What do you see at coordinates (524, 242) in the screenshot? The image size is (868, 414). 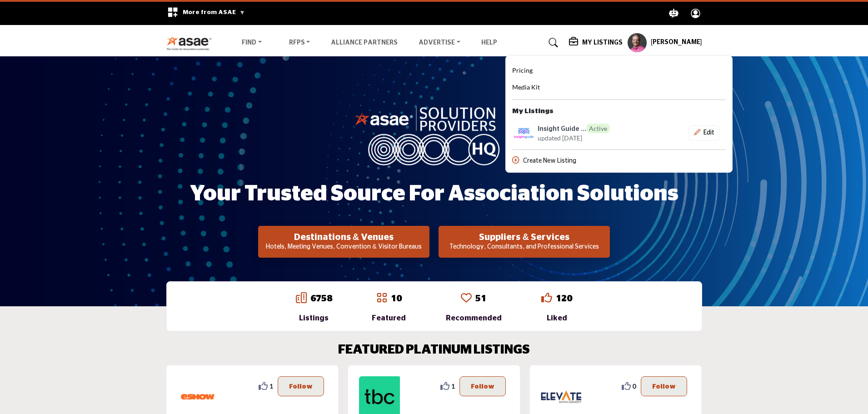 I see `button: Suppliers & Services Technology, Consultants, and Professional Services` at bounding box center [524, 242].